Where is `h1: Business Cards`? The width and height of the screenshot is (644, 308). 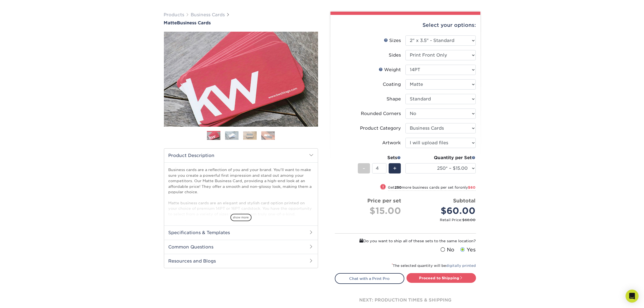 h1: Business Cards is located at coordinates (241, 23).